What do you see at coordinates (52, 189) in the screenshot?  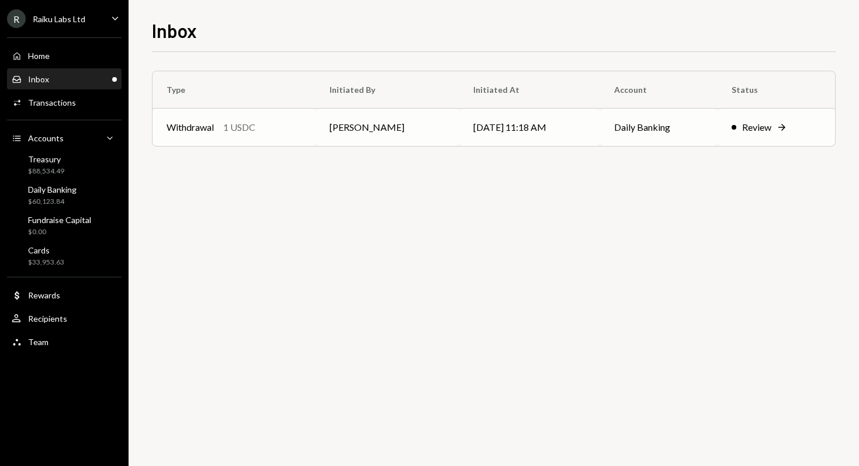 I see `div: Daily Banking` at bounding box center [52, 189].